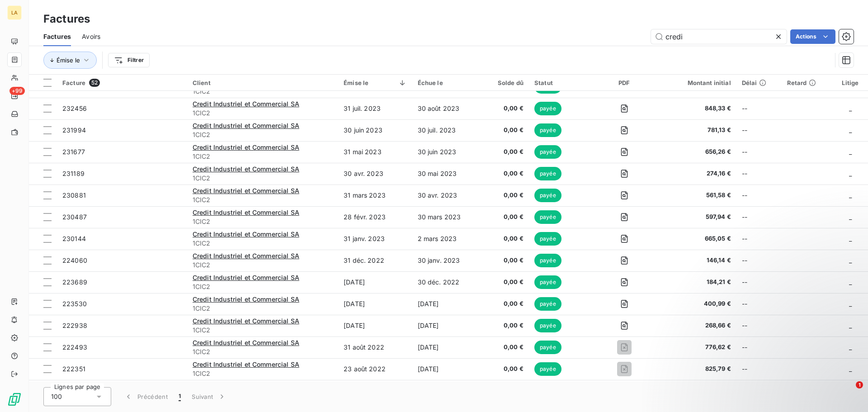 The height and width of the screenshot is (412, 868). What do you see at coordinates (447, 217) in the screenshot?
I see `td: 30 mars 2023` at bounding box center [447, 217].